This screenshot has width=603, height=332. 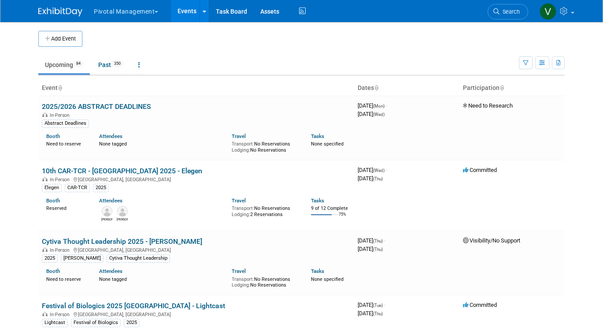 I want to click on a: Sort by Start Date, so click(x=376, y=88).